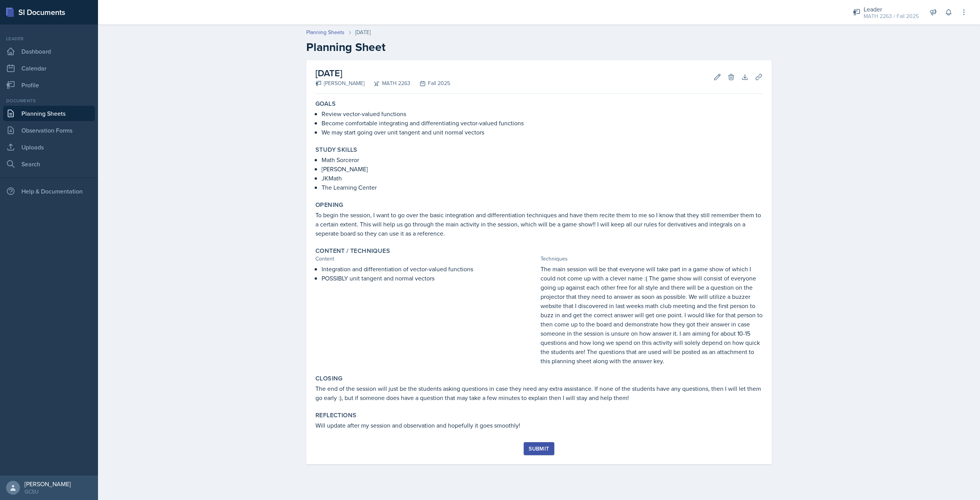 This screenshot has width=980, height=500. What do you see at coordinates (652, 259) in the screenshot?
I see `div: Techniques` at bounding box center [652, 259].